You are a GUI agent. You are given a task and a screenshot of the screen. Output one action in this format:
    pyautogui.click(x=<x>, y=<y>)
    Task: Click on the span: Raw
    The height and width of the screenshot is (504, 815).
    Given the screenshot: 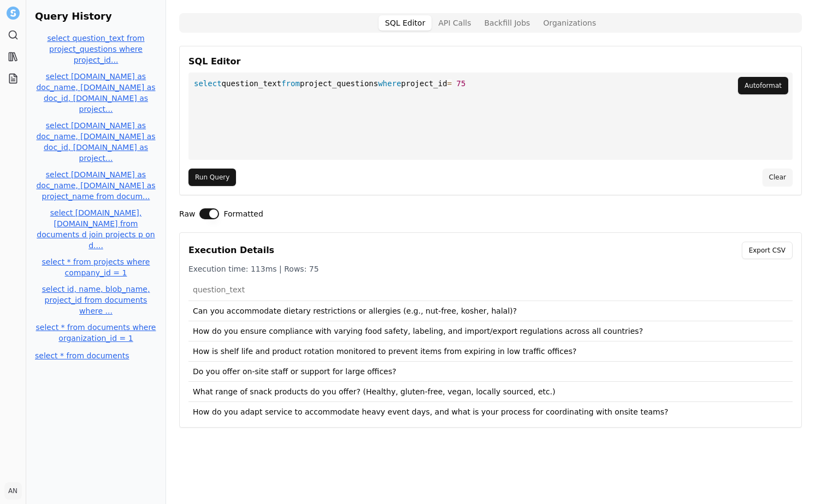 What is the action you would take?
    pyautogui.click(x=187, y=214)
    